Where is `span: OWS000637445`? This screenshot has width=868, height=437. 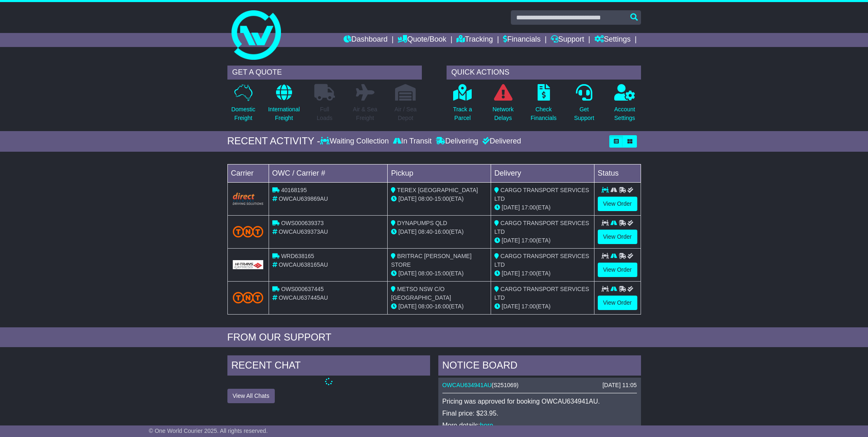
span: OWS000637445 is located at coordinates (303, 289).